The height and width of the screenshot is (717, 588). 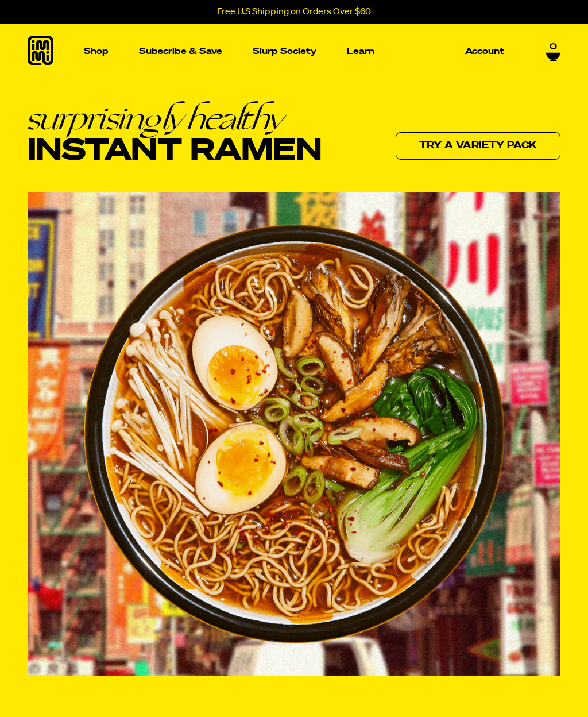 What do you see at coordinates (96, 51) in the screenshot?
I see `p: Shop` at bounding box center [96, 51].